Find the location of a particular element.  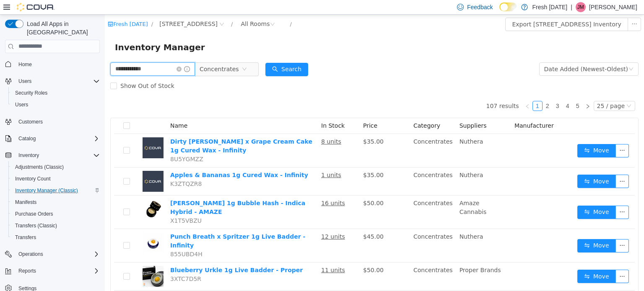

span: Home is located at coordinates (25, 64).